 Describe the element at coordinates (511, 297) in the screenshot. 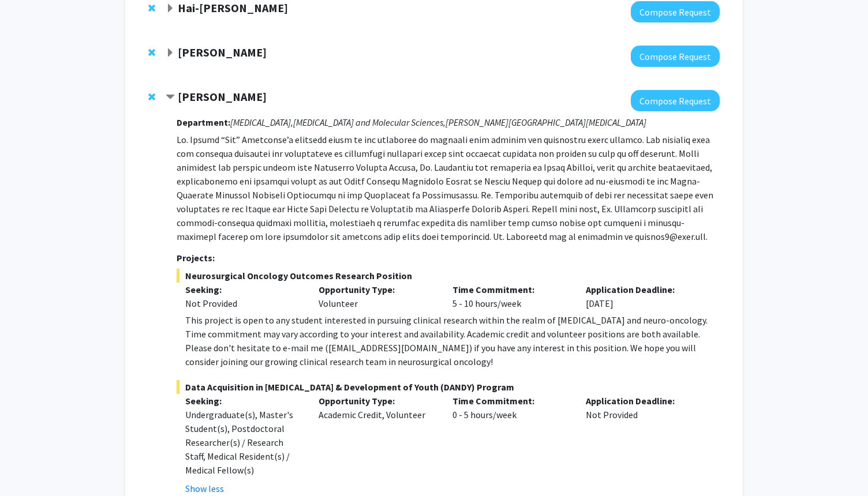

I see `div: 5 - 10 hours/week` at that location.